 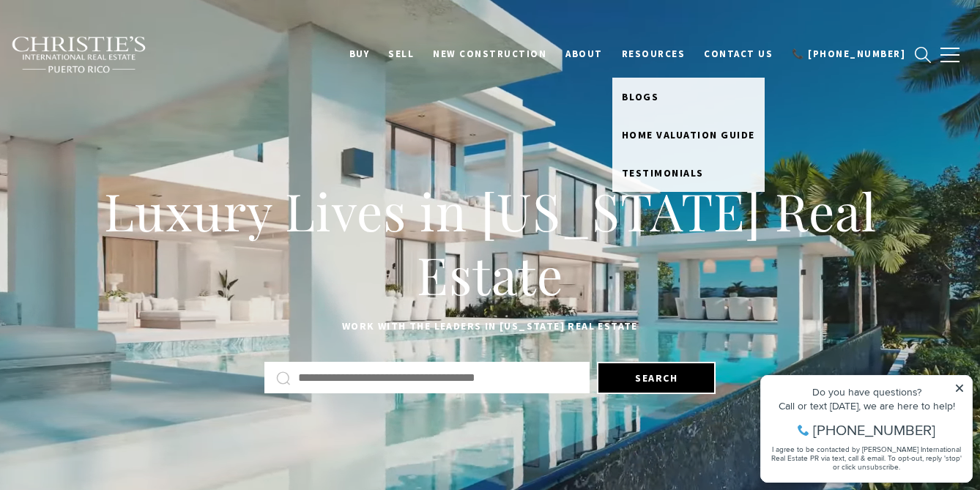 What do you see at coordinates (689, 173) in the screenshot?
I see `a: Testimonials` at bounding box center [689, 173].